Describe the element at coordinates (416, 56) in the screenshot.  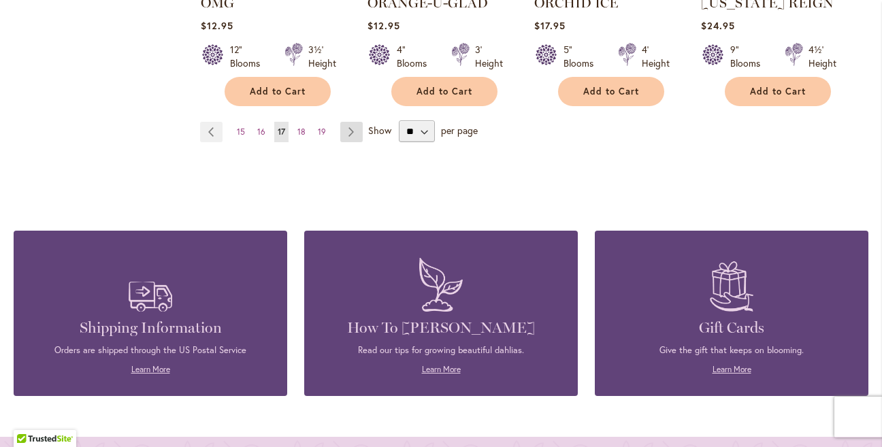
I see `div: 4" Blooms` at that location.